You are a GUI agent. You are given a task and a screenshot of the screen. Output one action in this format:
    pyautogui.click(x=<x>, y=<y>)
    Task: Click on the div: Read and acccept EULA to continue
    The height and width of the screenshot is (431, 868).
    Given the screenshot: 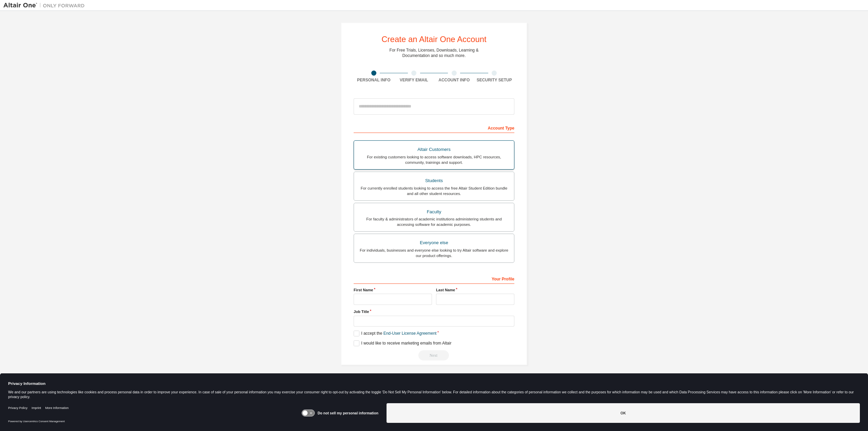 What is the action you would take?
    pyautogui.click(x=434, y=355)
    